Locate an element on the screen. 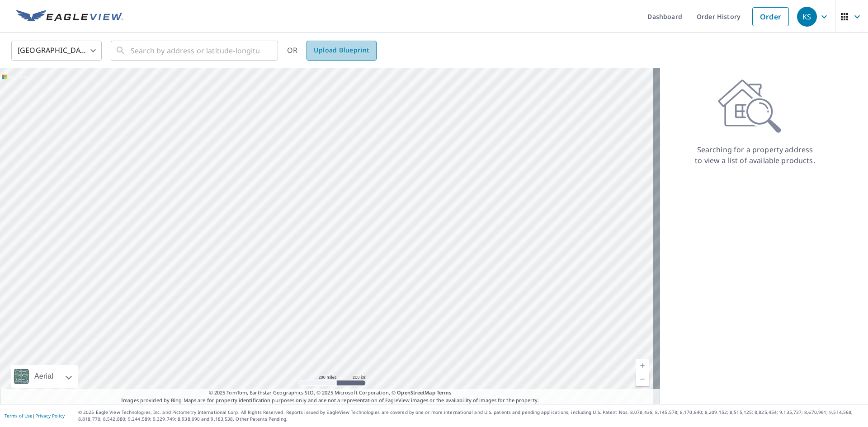  p: Searching for a property address to view a list of available products. is located at coordinates (755, 155).